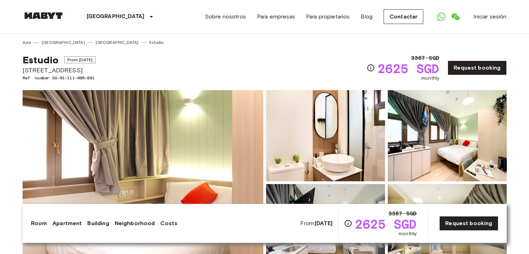  I want to click on span: Ref. number SG-01-111-006-001, so click(59, 78).